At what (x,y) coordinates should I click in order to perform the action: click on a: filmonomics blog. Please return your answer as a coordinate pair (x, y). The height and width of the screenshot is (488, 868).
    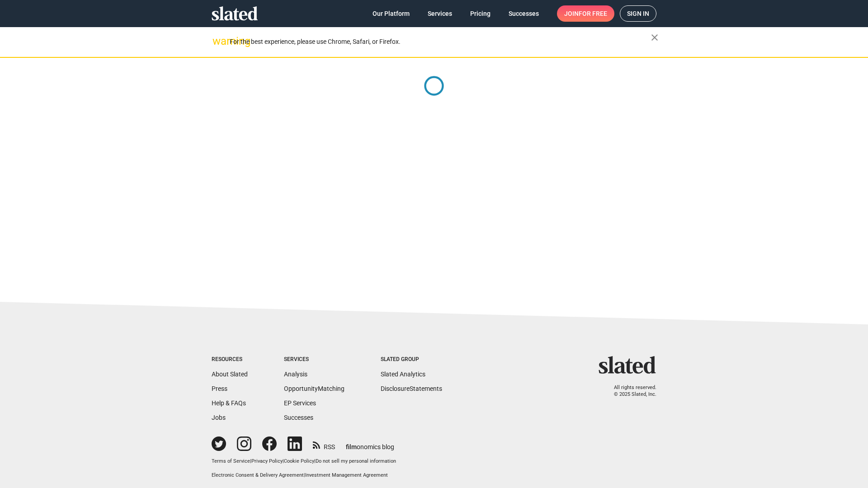
    Looking at the image, I should click on (370, 444).